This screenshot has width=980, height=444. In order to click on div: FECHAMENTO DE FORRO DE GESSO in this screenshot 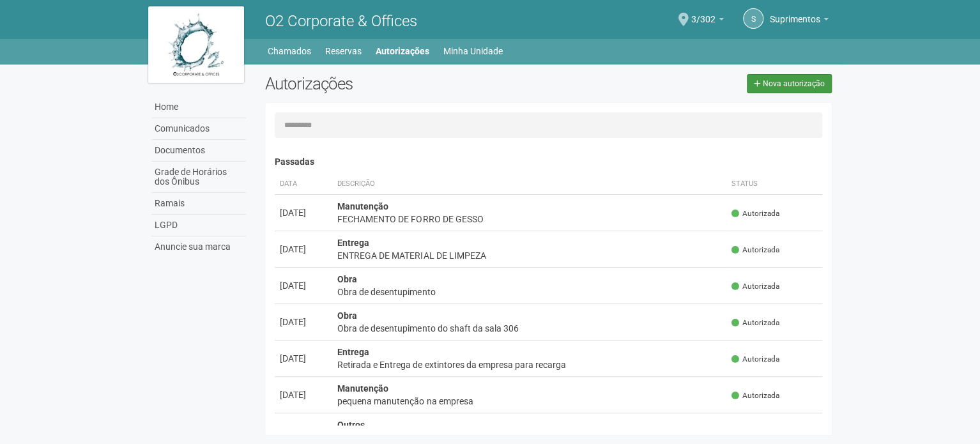, I will do `click(529, 219)`.